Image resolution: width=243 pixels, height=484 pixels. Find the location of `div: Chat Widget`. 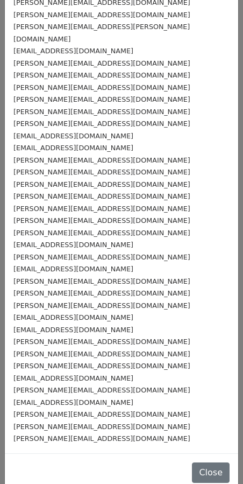

div: Chat Widget is located at coordinates (217, 458).